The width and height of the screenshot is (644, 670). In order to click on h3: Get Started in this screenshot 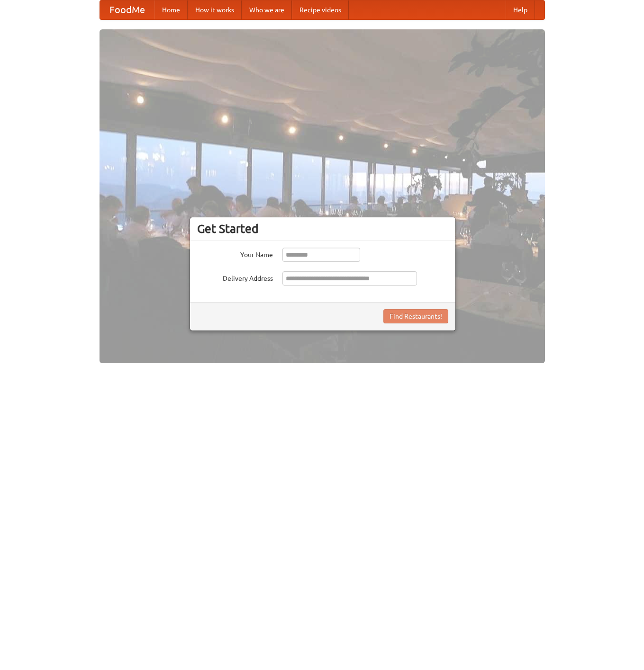, I will do `click(323, 229)`.